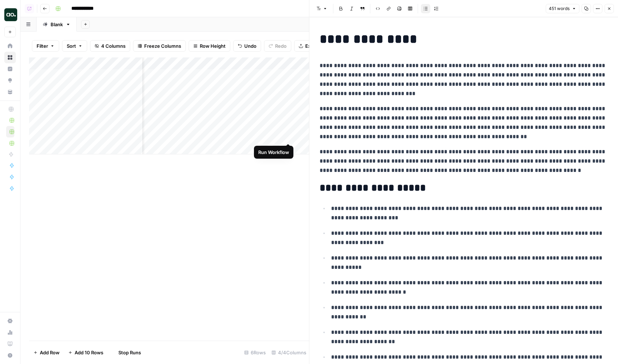  Describe the element at coordinates (50, 352) in the screenshot. I see `span: Add Row` at that location.